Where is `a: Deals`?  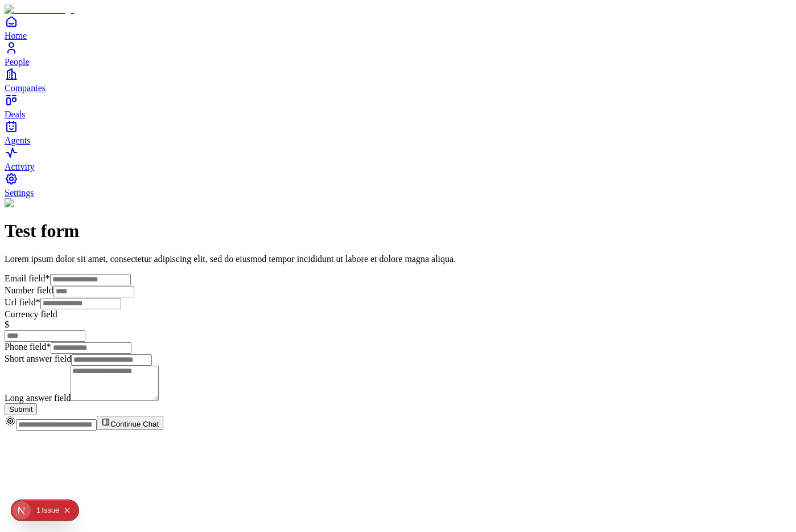
a: Deals is located at coordinates (398, 106).